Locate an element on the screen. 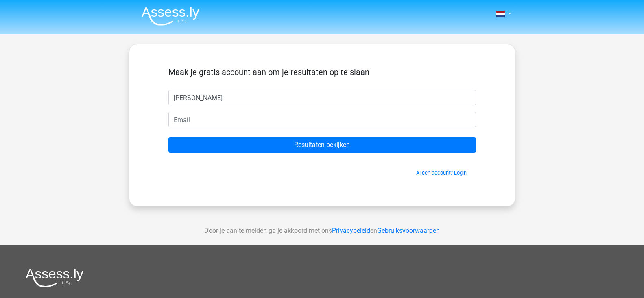  a: Gebruiksvoorwaarden is located at coordinates (408, 230).